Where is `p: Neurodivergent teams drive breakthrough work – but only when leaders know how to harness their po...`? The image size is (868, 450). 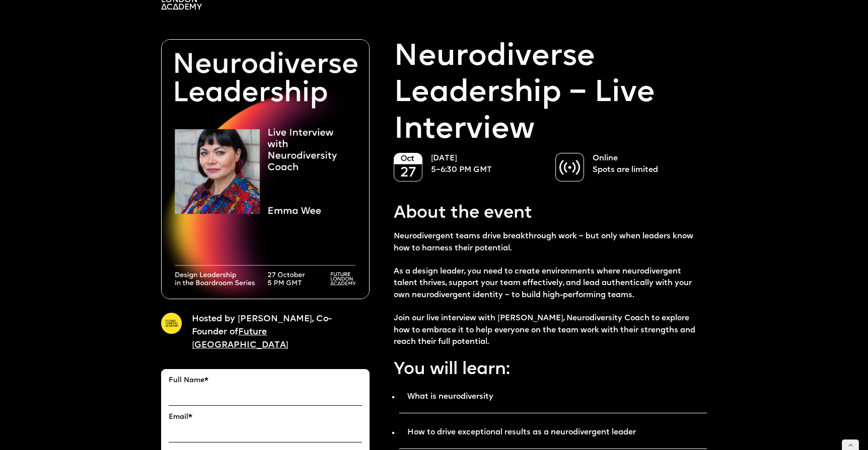
p: Neurodivergent teams drive breakthrough work – but only when leaders know how to harness their po... is located at coordinates (551, 289).